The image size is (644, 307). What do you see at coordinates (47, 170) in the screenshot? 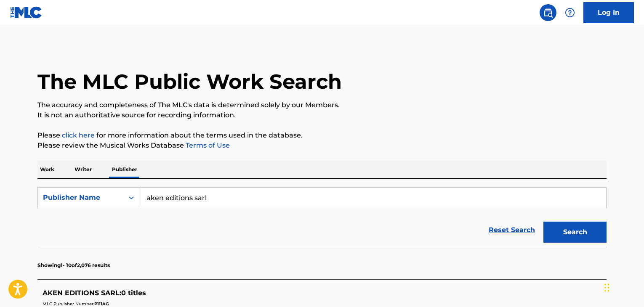
I see `p: Work` at bounding box center [47, 170].